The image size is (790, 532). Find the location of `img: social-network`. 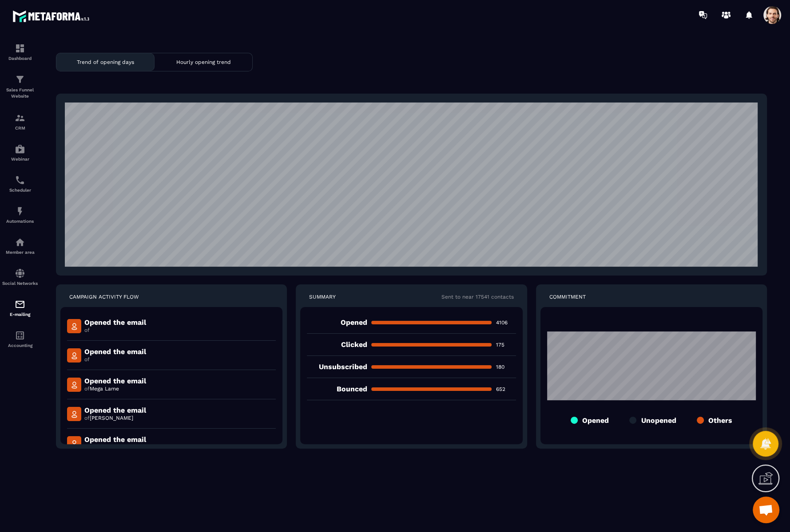

img: social-network is located at coordinates (20, 273).